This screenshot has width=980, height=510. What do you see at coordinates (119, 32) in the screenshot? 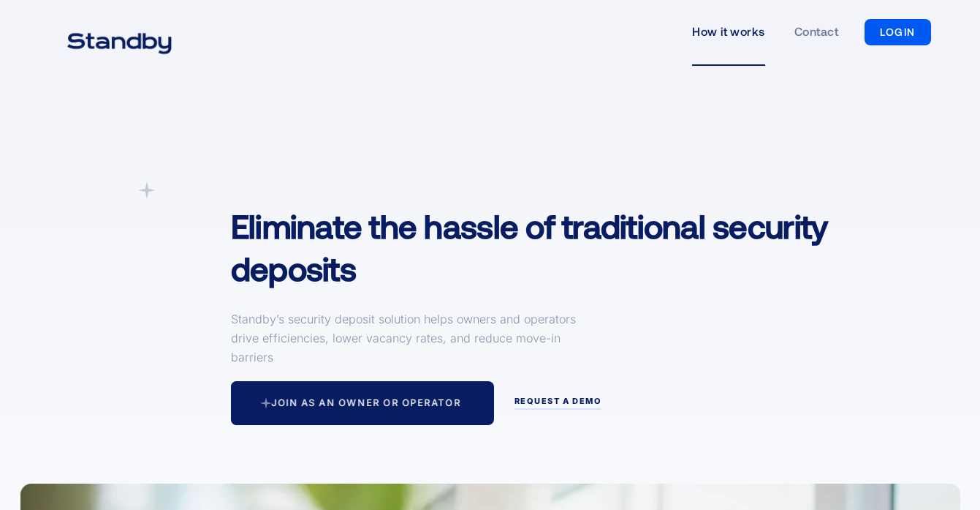
I see `a: home` at bounding box center [119, 32].